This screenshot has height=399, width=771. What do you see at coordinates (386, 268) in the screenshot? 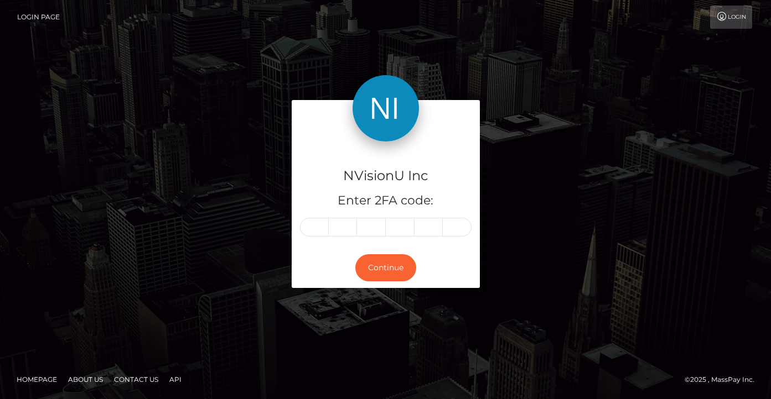
I see `button: Continue` at bounding box center [386, 268].